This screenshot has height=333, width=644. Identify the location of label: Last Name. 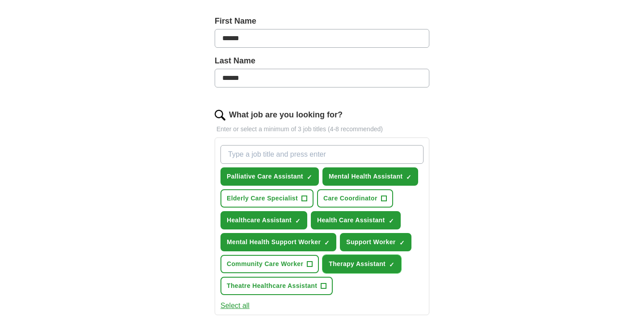
(322, 61).